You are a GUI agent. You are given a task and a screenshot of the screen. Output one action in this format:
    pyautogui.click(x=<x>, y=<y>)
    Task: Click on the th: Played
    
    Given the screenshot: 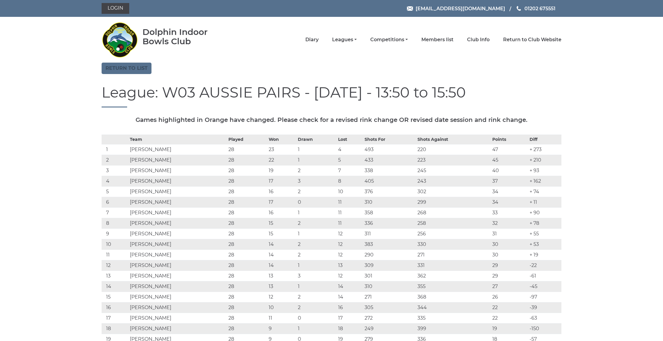 What is the action you would take?
    pyautogui.click(x=247, y=139)
    